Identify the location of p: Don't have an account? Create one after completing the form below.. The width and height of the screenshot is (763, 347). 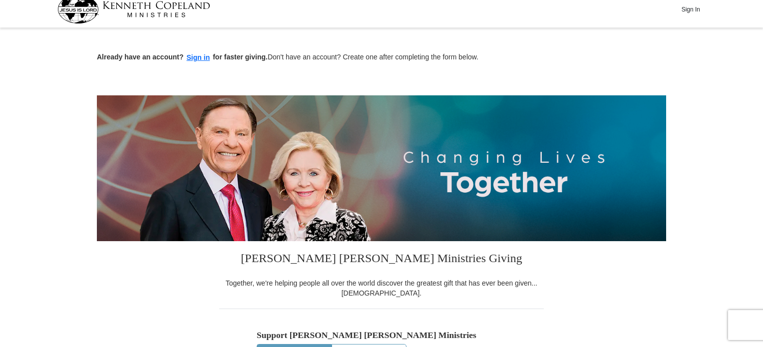
(381, 57).